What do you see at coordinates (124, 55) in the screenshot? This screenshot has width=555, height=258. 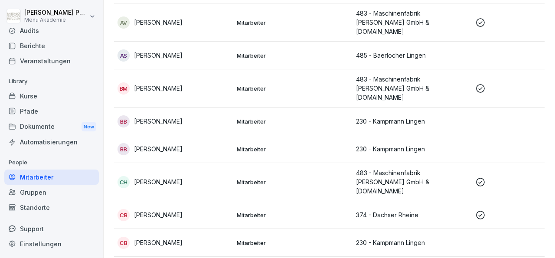 I see `div: AS` at bounding box center [124, 55].